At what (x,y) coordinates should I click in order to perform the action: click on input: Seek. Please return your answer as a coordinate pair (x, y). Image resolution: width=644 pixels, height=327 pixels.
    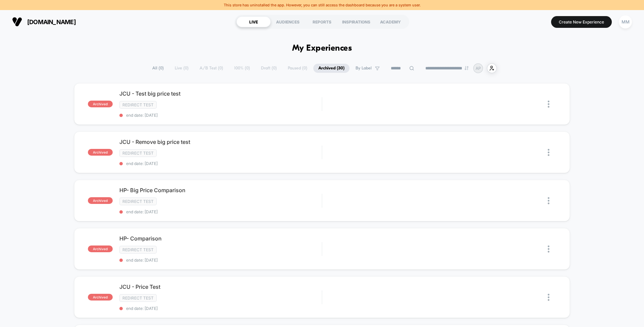
    Looking at the image, I should click on (164, 165).